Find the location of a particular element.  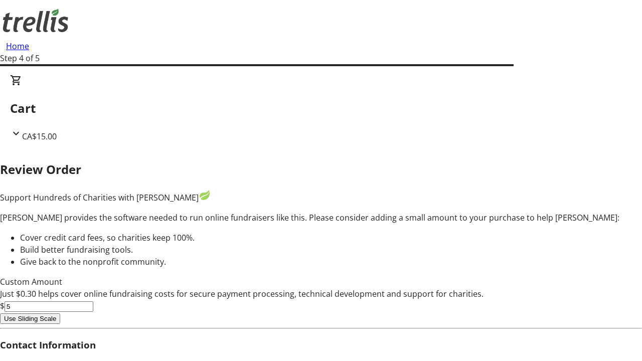

h2: Cart is located at coordinates (321, 108).